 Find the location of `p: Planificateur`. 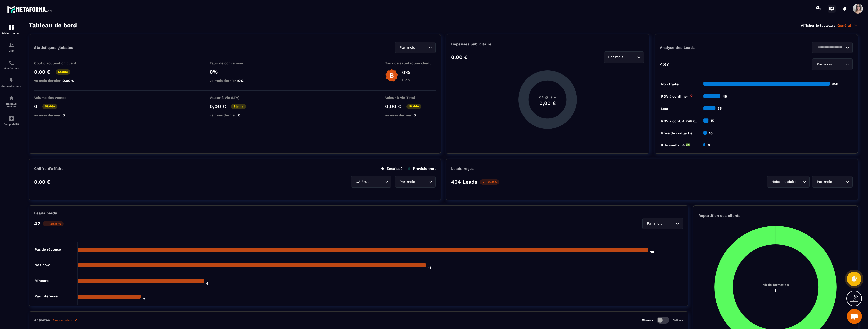

p: Planificateur is located at coordinates (11, 68).